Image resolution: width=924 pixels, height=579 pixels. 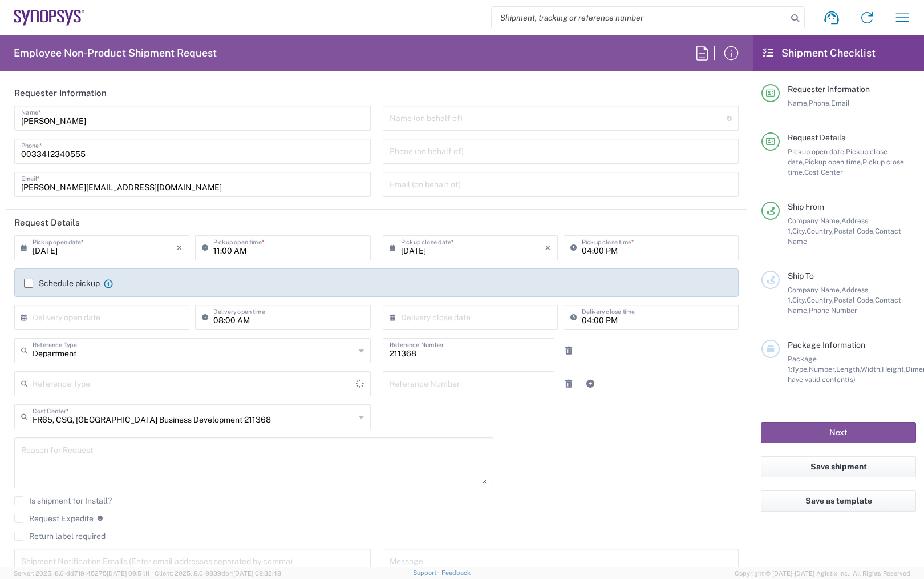 I want to click on span: Type,, so click(x=800, y=369).